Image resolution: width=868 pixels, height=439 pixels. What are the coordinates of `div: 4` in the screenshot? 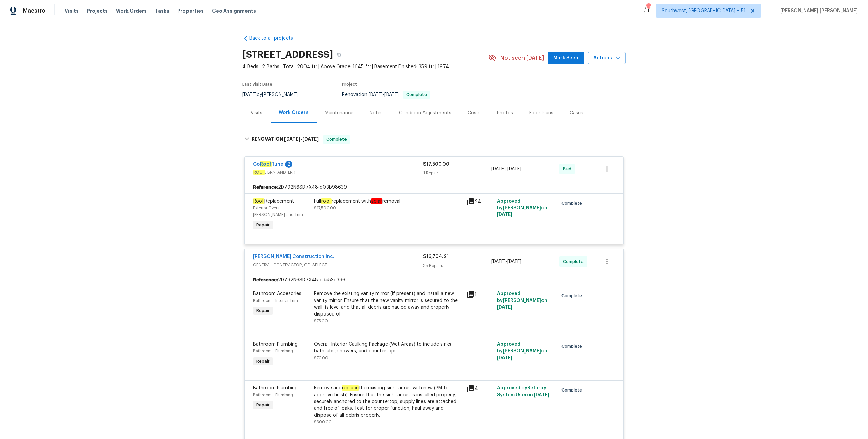 It's located at (480, 388).